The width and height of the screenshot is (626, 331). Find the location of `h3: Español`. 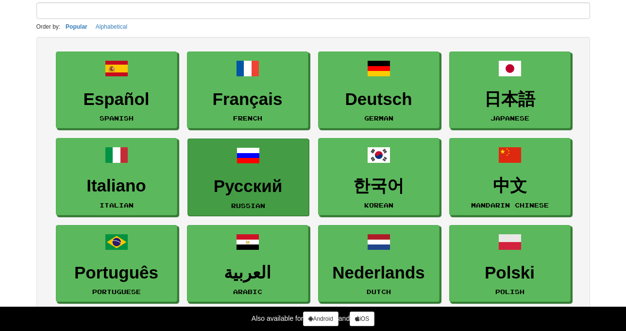

h3: Español is located at coordinates (117, 99).